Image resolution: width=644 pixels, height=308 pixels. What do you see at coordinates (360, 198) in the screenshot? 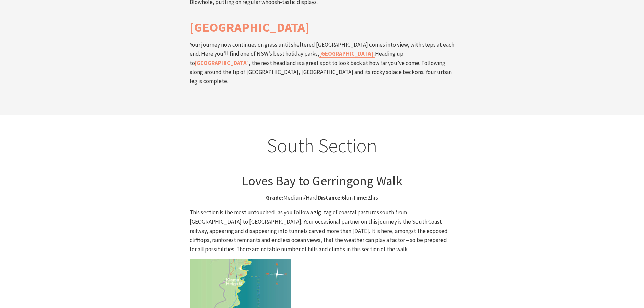
I see `strong: Time:` at bounding box center [360, 198].